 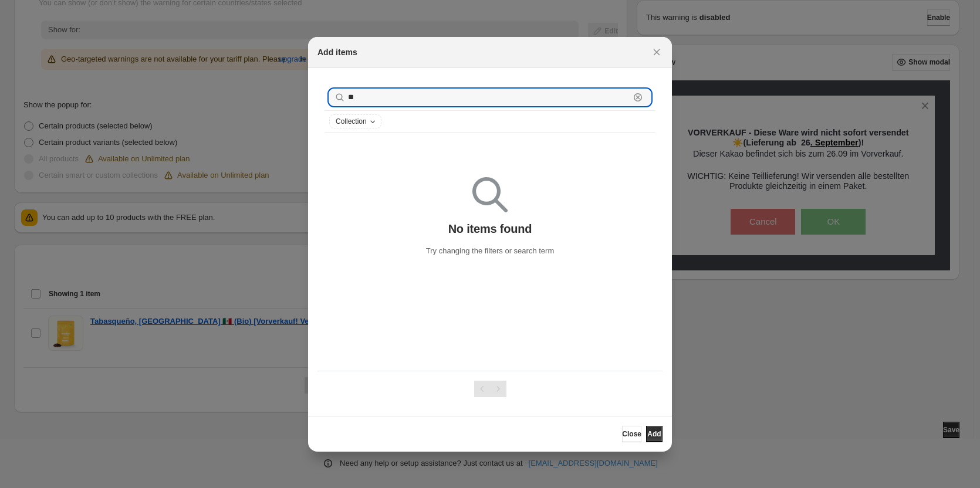 I want to click on nav: Pagination, so click(x=490, y=390).